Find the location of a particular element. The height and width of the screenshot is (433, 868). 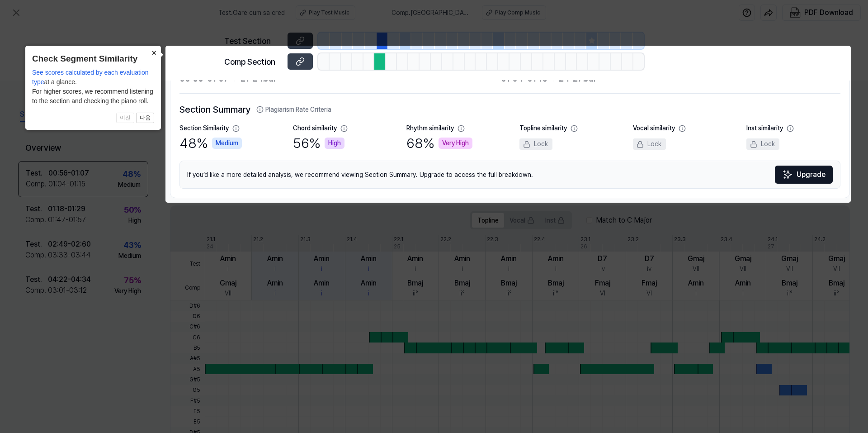

button: Close is located at coordinates (154, 52).